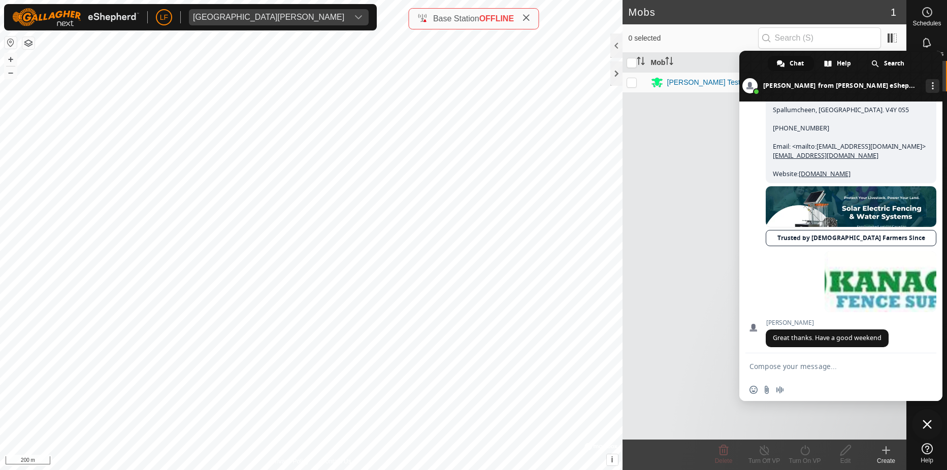 The height and width of the screenshot is (470, 947). What do you see at coordinates (497, 18) in the screenshot?
I see `span: OFFLINE` at bounding box center [497, 18].